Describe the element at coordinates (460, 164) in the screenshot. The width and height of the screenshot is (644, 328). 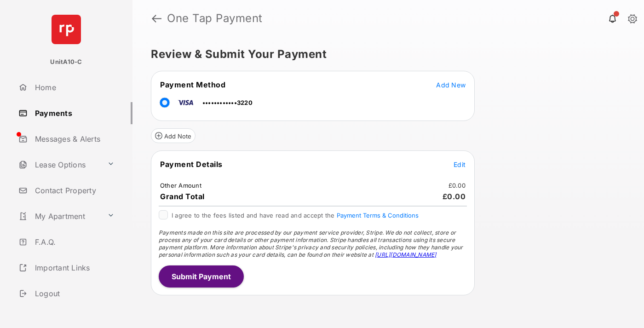
I see `span: Edit` at that location.